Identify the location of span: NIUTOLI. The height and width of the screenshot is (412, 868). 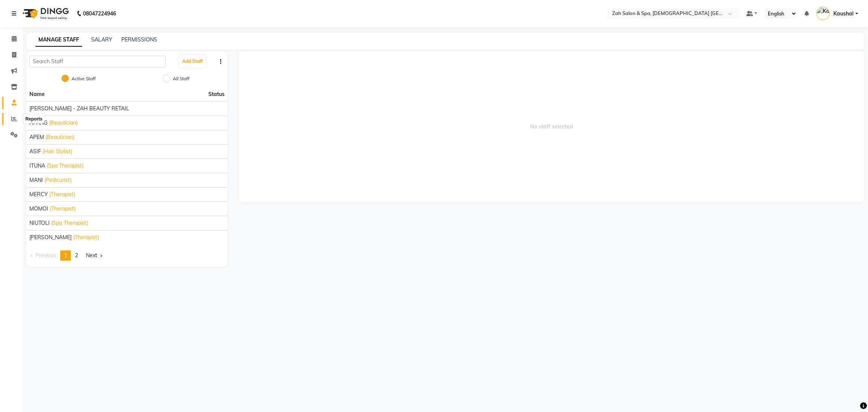
(40, 223).